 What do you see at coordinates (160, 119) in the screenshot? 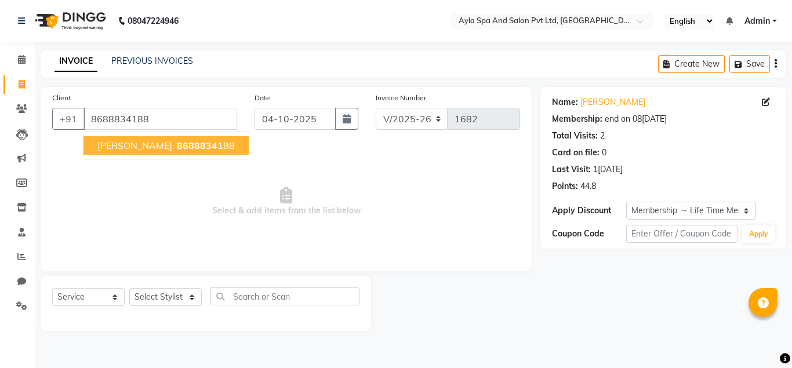
I see `input: Search by Name/Mobile/Email/Code` at bounding box center [160, 119].